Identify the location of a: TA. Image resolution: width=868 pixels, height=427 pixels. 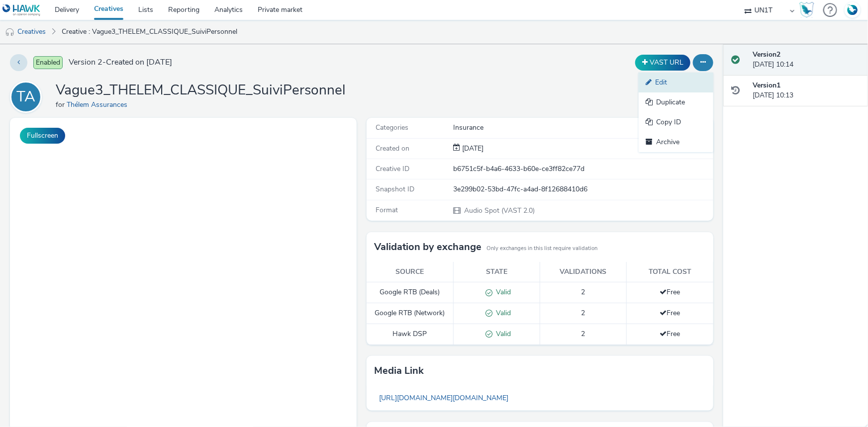
(28, 96).